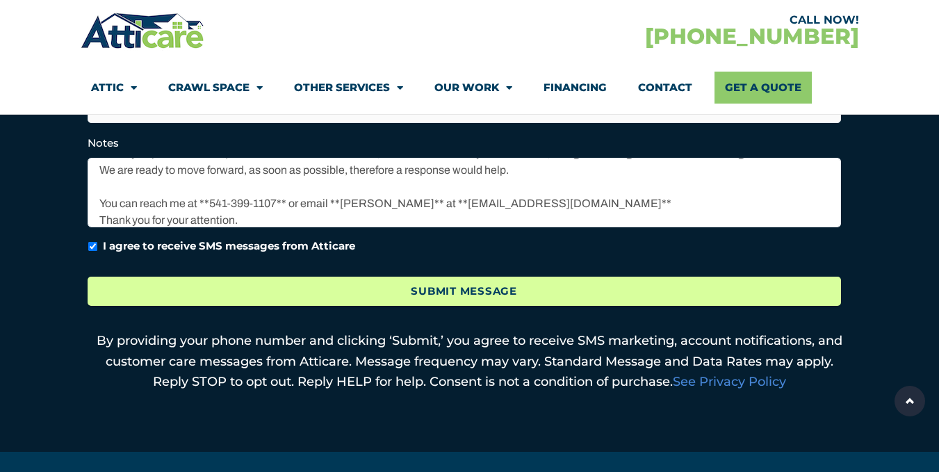  What do you see at coordinates (575, 88) in the screenshot?
I see `a: Financing` at bounding box center [575, 88].